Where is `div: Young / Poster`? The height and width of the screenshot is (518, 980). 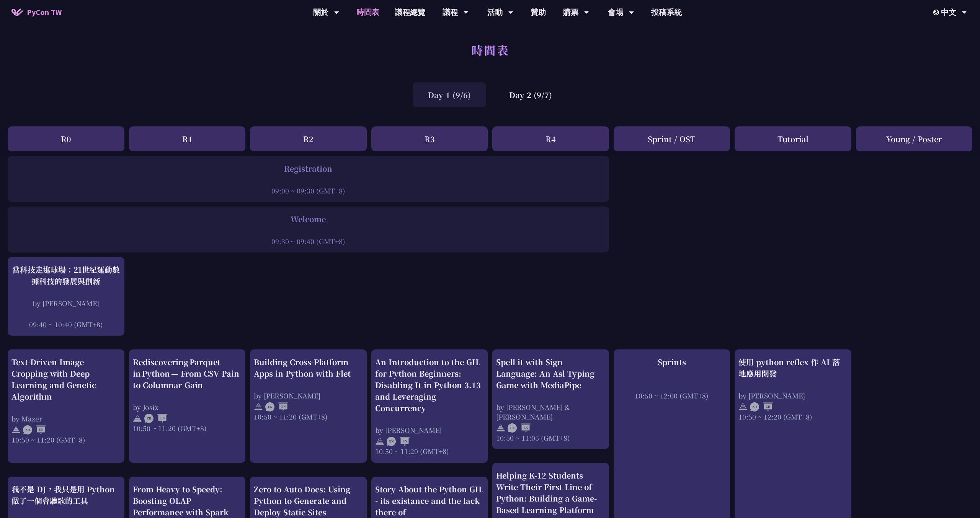
div: Young / Poster is located at coordinates (915, 139).